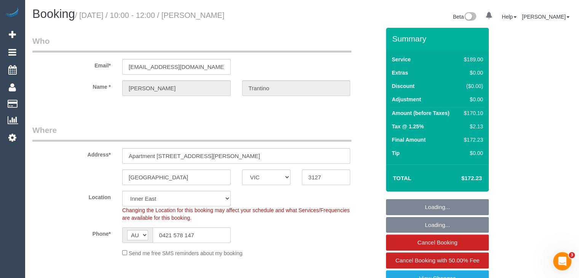 This screenshot has height=278, width=579. Describe the element at coordinates (236, 214) in the screenshot. I see `span: Changing the Location for this booking may affect your schedule and what Services/Frequencies are...` at that location.